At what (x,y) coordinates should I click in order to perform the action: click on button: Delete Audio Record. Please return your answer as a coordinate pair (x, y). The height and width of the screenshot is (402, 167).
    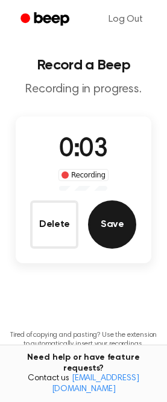
    Looking at the image, I should click on (54, 225).